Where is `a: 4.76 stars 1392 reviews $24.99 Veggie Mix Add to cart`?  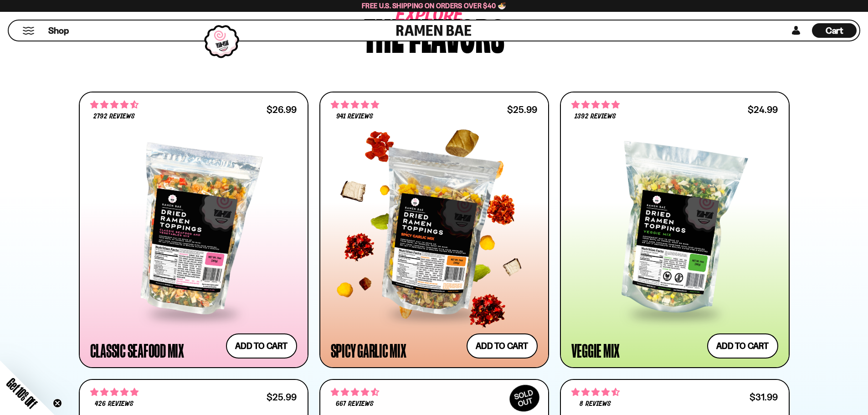
a: 4.76 stars 1392 reviews $24.99 Veggie Mix Add to cart is located at coordinates (675, 229).